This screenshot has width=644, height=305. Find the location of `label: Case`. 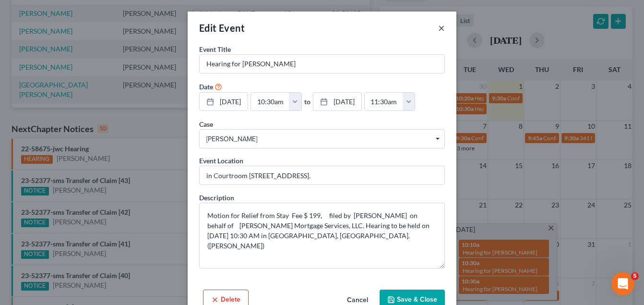

label: Case is located at coordinates (206, 124).